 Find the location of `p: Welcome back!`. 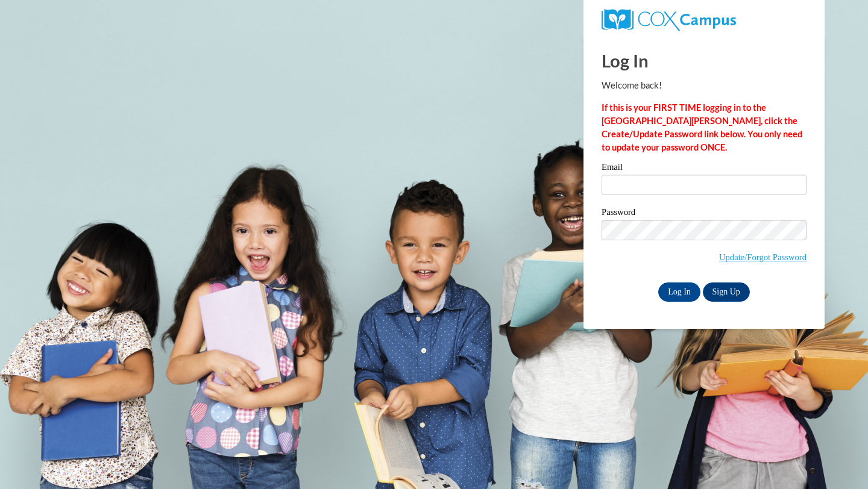

p: Welcome back! is located at coordinates (704, 86).